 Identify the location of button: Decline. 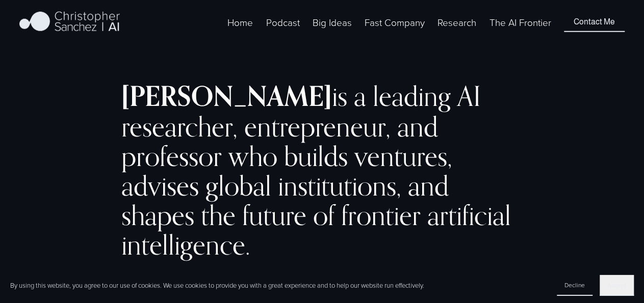
(575, 286).